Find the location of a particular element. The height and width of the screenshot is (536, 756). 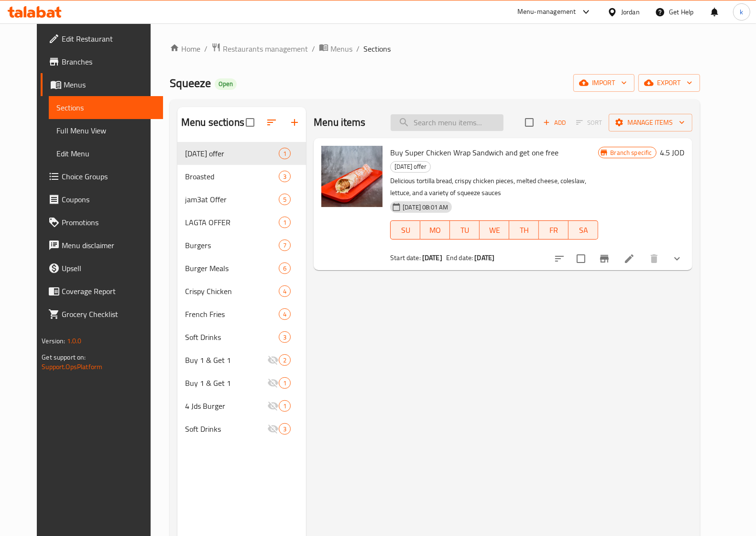

span: Broasted is located at coordinates (232, 176).